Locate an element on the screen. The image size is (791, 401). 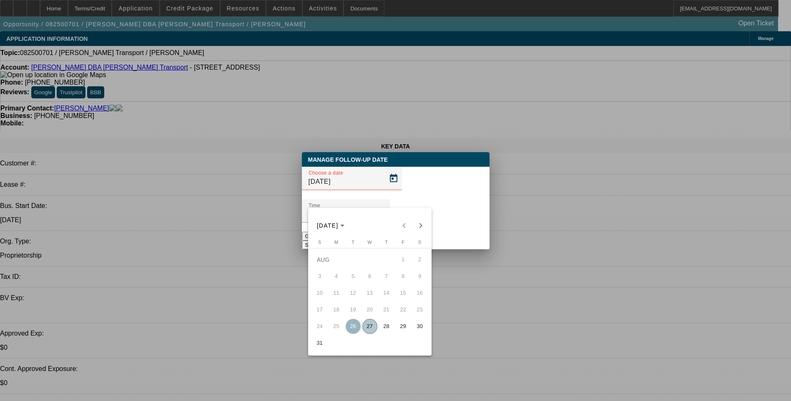
button: August 18, 2025 is located at coordinates (336, 310).